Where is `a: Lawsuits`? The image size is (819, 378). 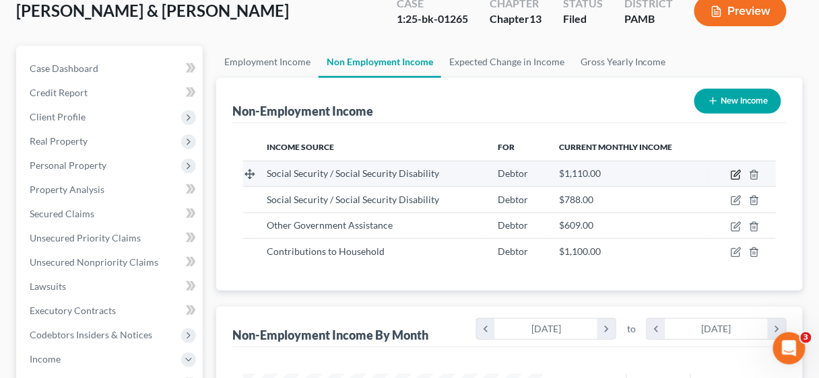
a: Lawsuits is located at coordinates (110, 287).